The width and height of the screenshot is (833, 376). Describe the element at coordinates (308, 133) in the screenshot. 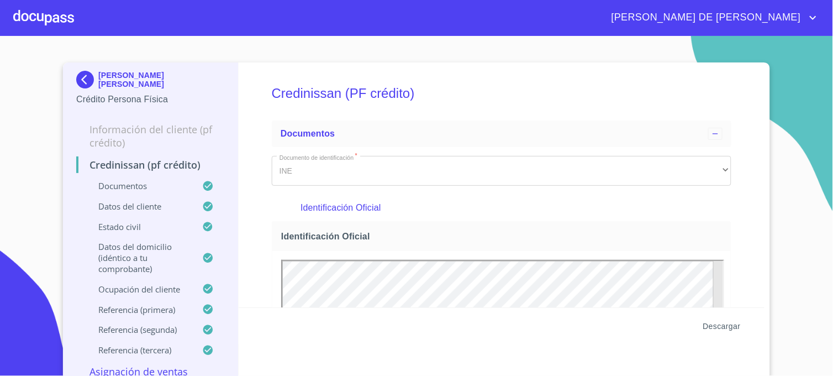

I see `span: Documentos` at that location.